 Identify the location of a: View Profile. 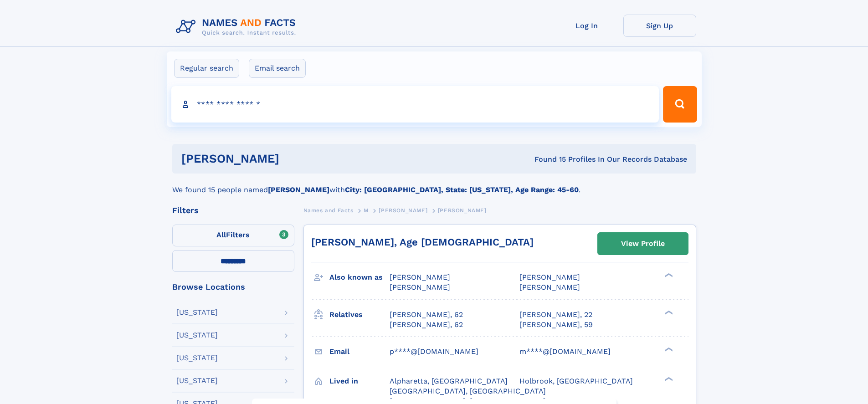
(643, 244).